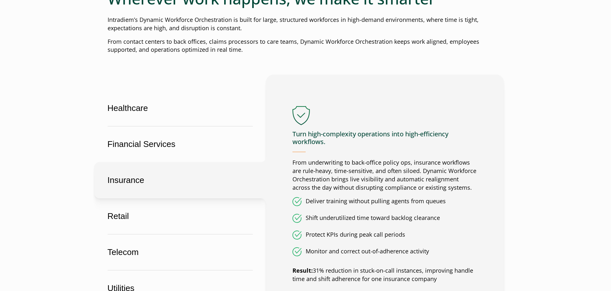  I want to click on h4: Turn high-complexity operations into high-efficiency workflows., so click(385, 141).